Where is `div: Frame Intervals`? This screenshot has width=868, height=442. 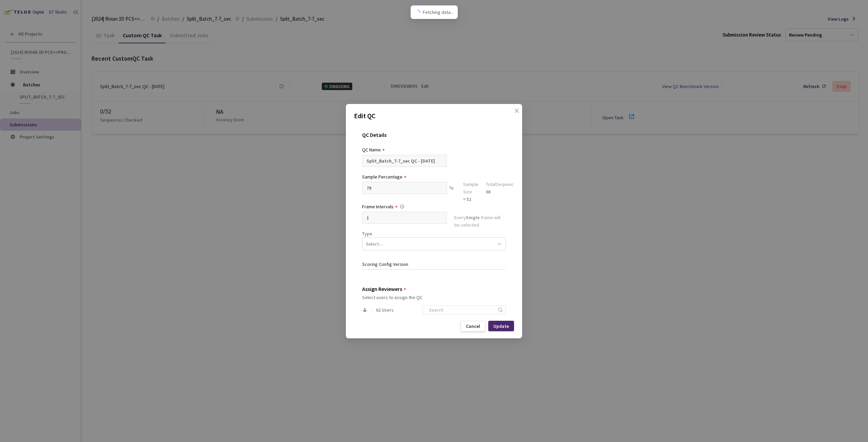
div: Frame Intervals is located at coordinates (378, 207).